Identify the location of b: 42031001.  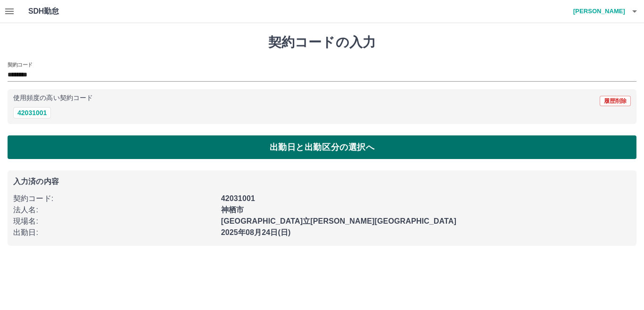
(238, 198).